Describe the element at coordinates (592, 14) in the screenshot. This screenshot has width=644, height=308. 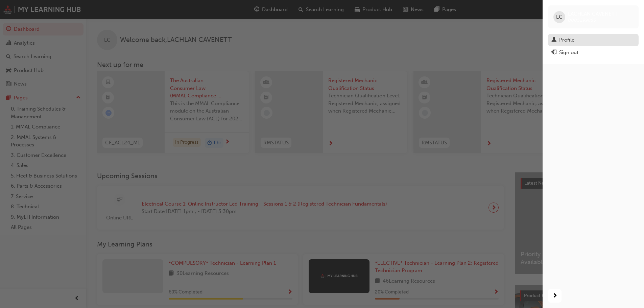
I see `span: LACHLAN CAVENETT` at that location.